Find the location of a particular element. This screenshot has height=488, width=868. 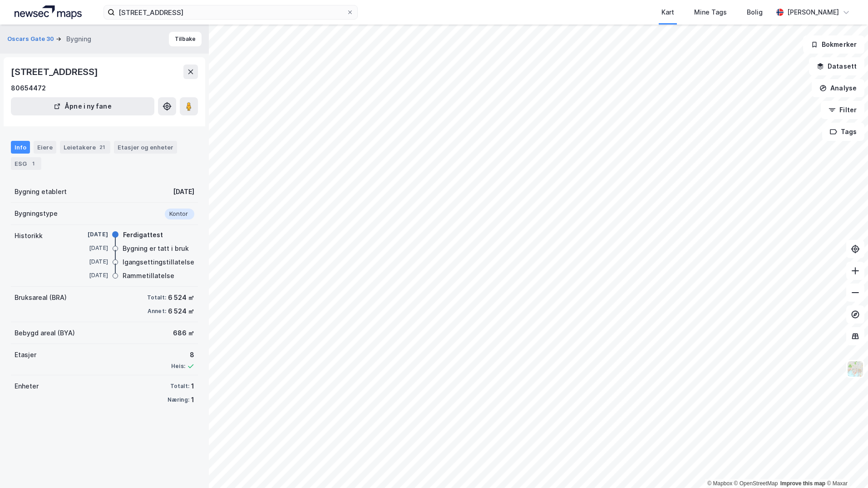

a: Improve this map is located at coordinates (802, 484).